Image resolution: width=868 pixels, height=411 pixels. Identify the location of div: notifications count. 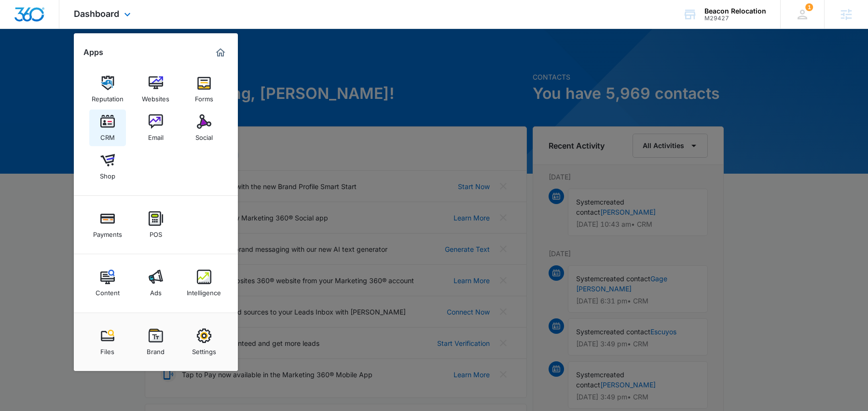
(809, 7).